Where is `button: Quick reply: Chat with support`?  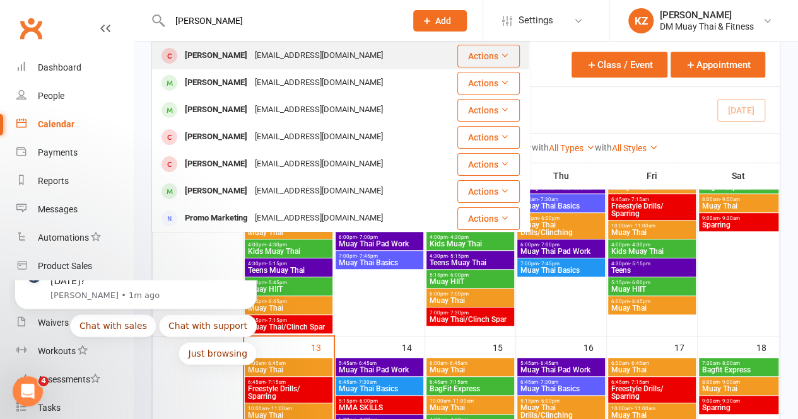
button: Quick reply: Chat with support is located at coordinates (198, 45).